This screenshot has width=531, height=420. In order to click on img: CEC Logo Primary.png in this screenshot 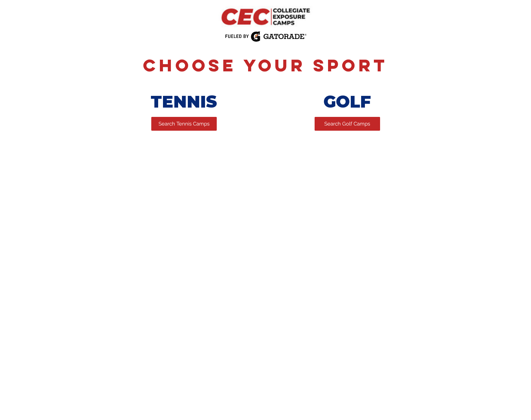, I will do `click(266, 17)`.